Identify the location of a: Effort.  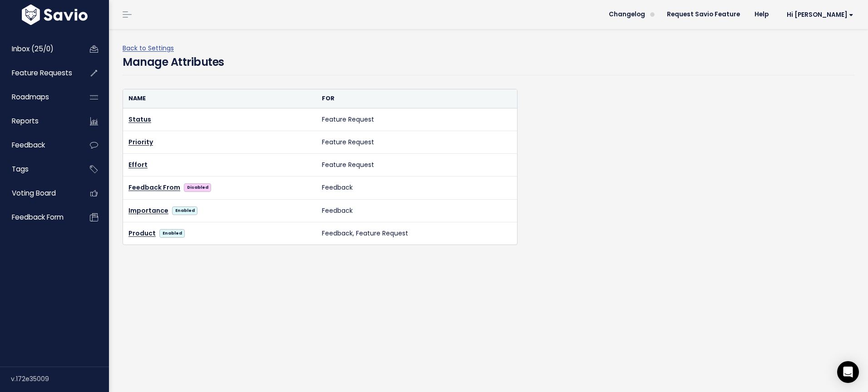
(138, 165).